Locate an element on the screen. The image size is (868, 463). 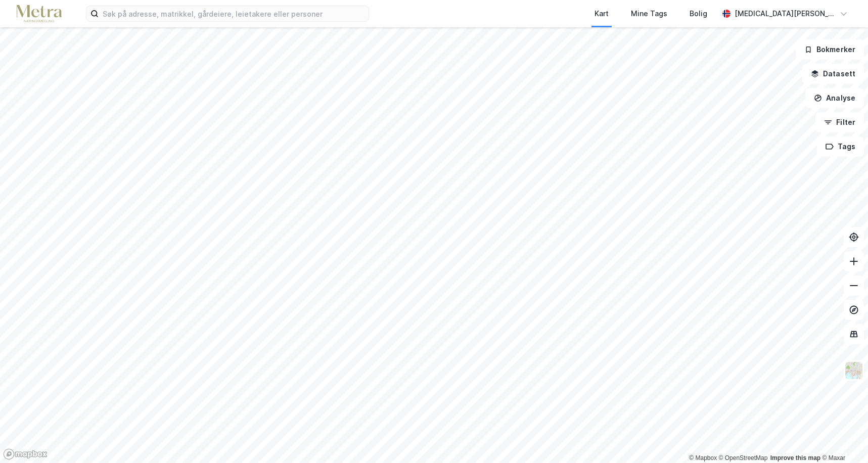
a: Improve this map is located at coordinates (795, 458).